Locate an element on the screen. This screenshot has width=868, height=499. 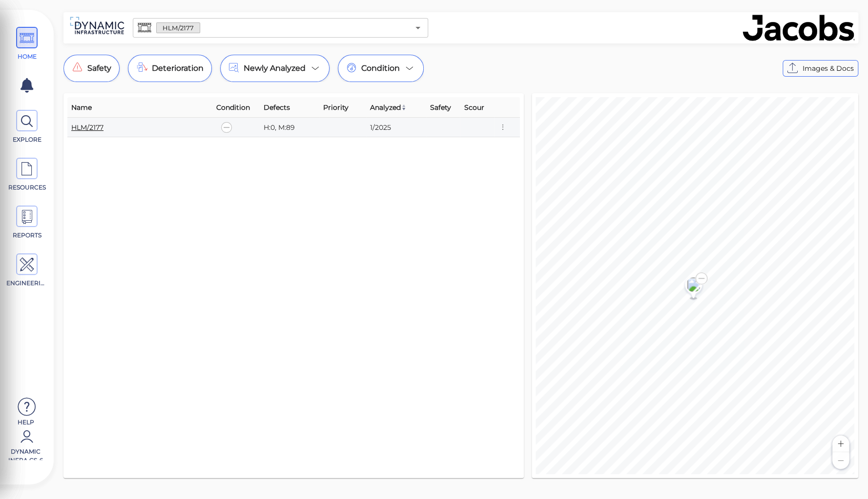
div: 1/2025 is located at coordinates (396, 127).